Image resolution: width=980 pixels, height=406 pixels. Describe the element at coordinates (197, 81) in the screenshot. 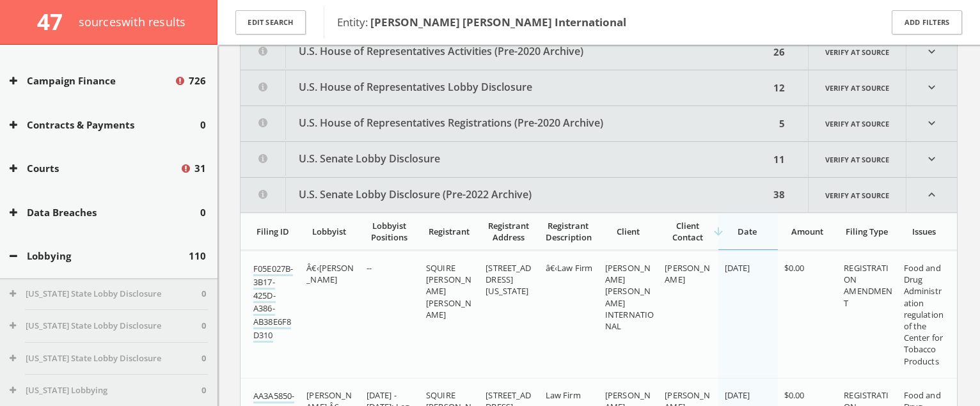

I see `span: 726` at that location.